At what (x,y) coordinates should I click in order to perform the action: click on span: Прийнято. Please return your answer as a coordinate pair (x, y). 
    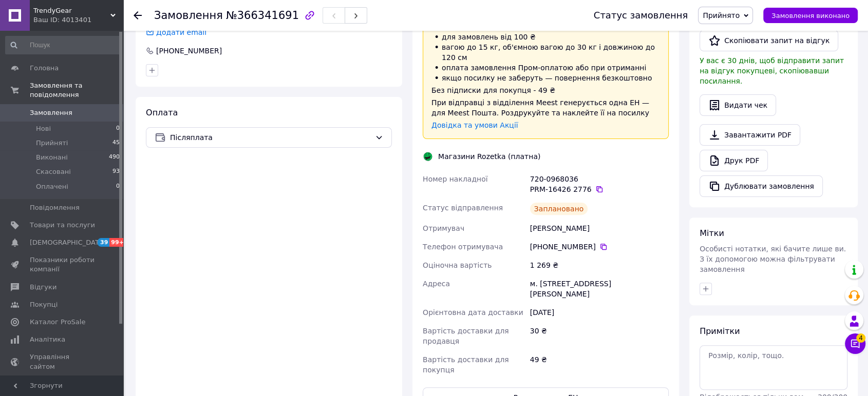
    Looking at the image, I should click on (721, 16).